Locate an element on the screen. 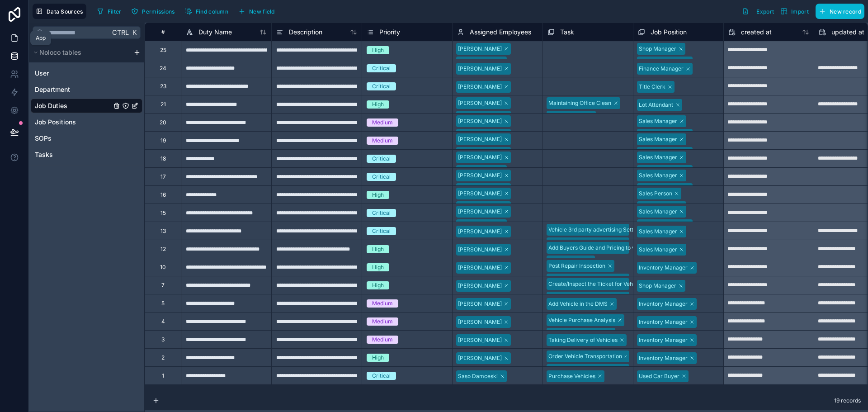 The width and height of the screenshot is (868, 412). div: Pre Service Inspection is located at coordinates (578, 334).